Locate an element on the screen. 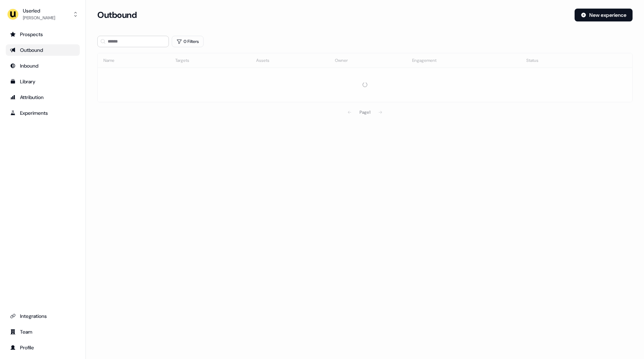 The height and width of the screenshot is (359, 644). div: Userled is located at coordinates (39, 11).